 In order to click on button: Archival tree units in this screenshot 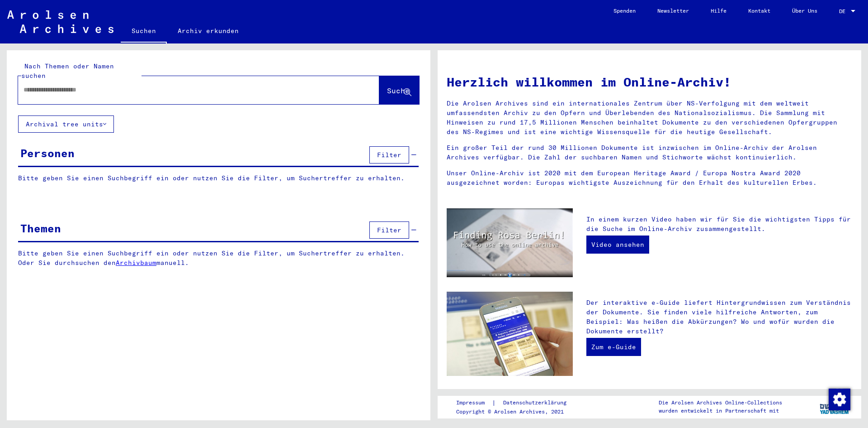, I will do `click(66, 124)`.